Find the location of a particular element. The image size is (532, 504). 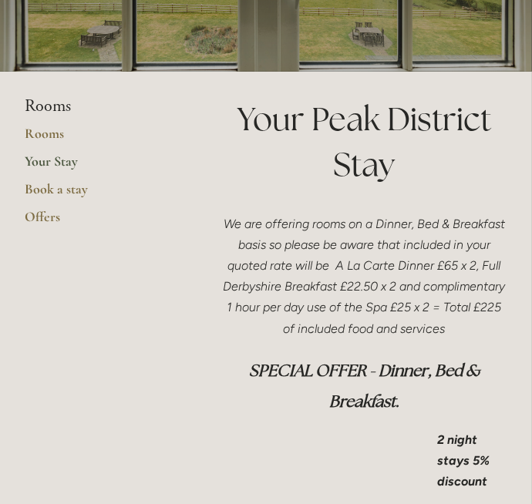

a: Book a stay is located at coordinates (98, 194).